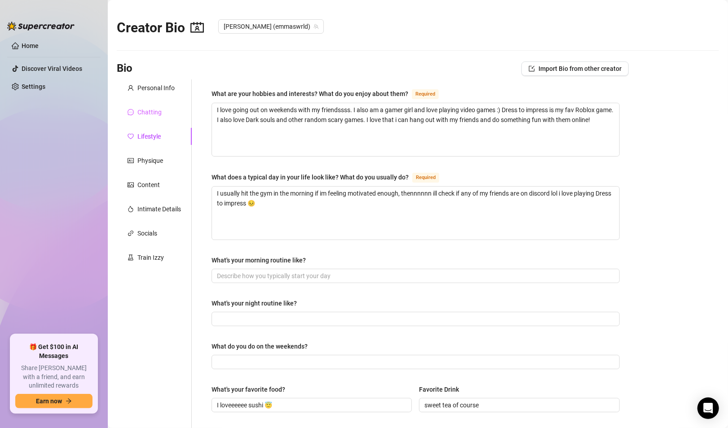 Image resolution: width=728 pixels, height=428 pixels. What do you see at coordinates (33, 87) in the screenshot?
I see `a: Settings` at bounding box center [33, 87].